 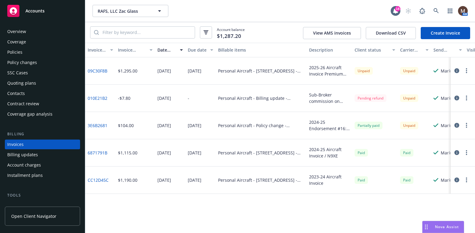 What do you see at coordinates (261, 125) in the screenshot?
I see `div: Personal Aircraft - Policy change - 10301629` at bounding box center [261, 125].